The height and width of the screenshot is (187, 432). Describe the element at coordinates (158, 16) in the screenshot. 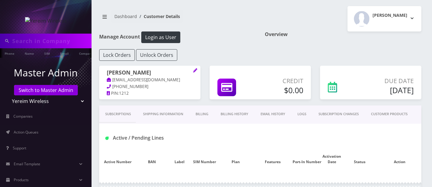

I see `li: Customer Details` at that location.